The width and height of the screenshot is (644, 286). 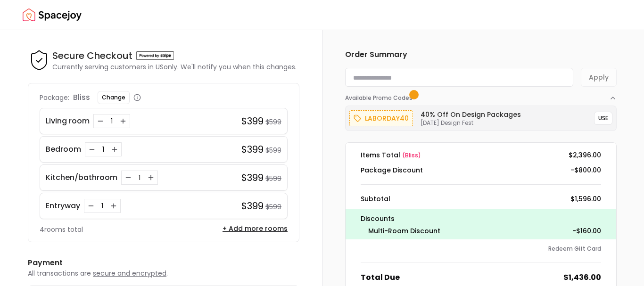 What do you see at coordinates (470, 115) in the screenshot?
I see `h6: 40% Off on Design Packages` at bounding box center [470, 115].